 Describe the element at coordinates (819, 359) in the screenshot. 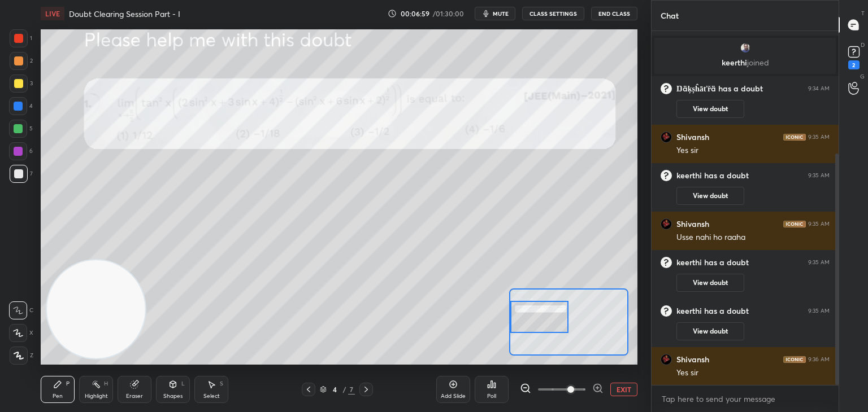

I see `div: 9:36 AM` at that location.